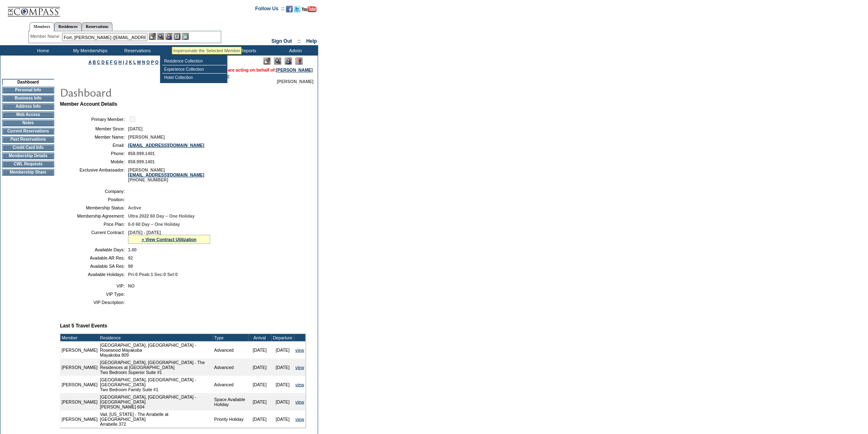  Describe the element at coordinates (94, 294) in the screenshot. I see `td: VIP Type:` at that location.